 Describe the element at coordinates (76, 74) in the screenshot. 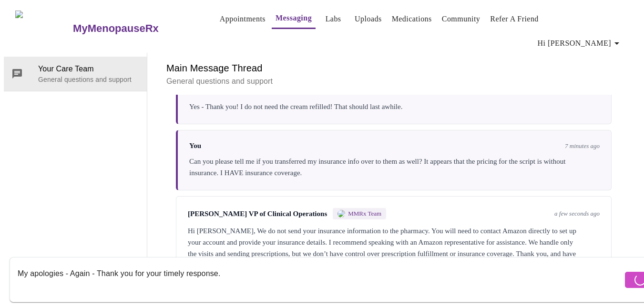

I see `div: Your Care TeamGeneral questions and support` at that location.